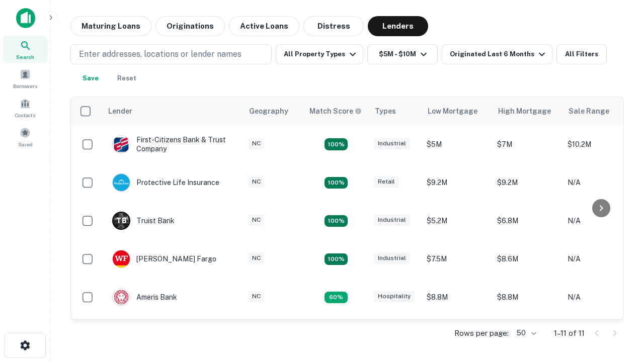 This screenshot has width=644, height=362. I want to click on th: Lender, so click(173, 111).